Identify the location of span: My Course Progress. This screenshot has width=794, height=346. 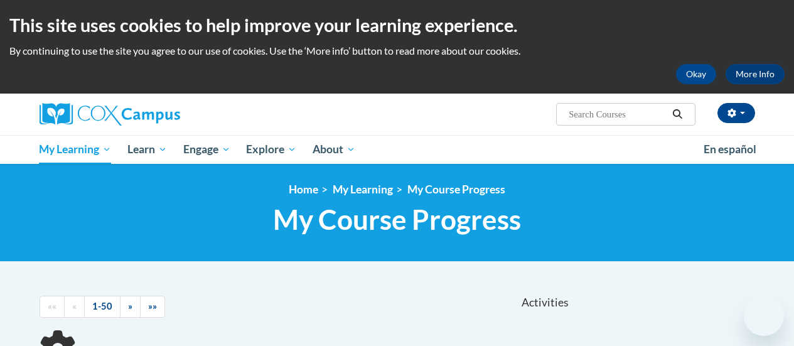
(397, 219).